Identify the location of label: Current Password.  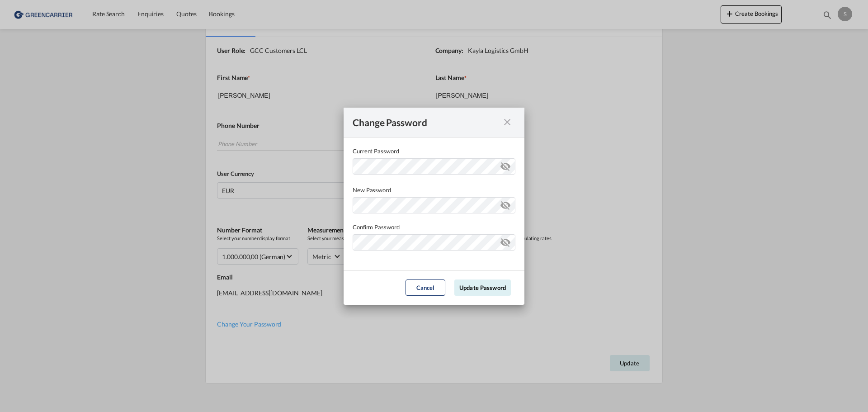
(434, 151).